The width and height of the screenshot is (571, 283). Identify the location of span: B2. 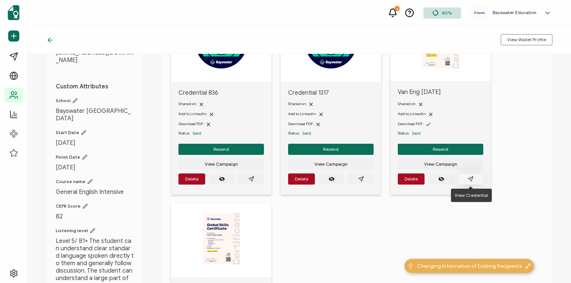
(95, 217).